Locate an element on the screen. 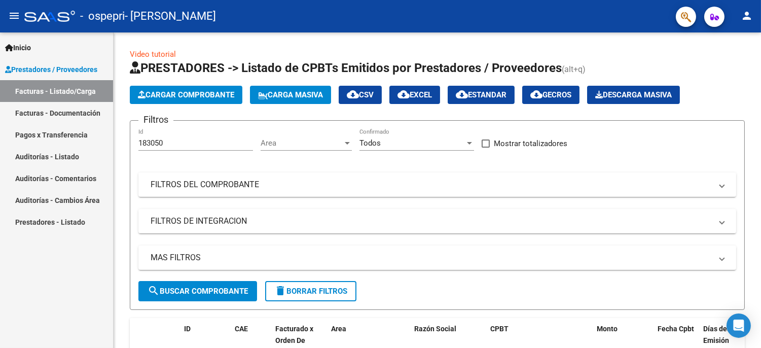 The image size is (761, 348). span: Fecha Cpbt is located at coordinates (675, 328).